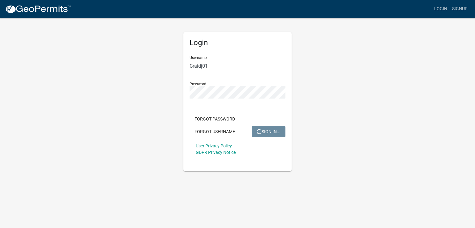  I want to click on a: Signup, so click(460, 9).